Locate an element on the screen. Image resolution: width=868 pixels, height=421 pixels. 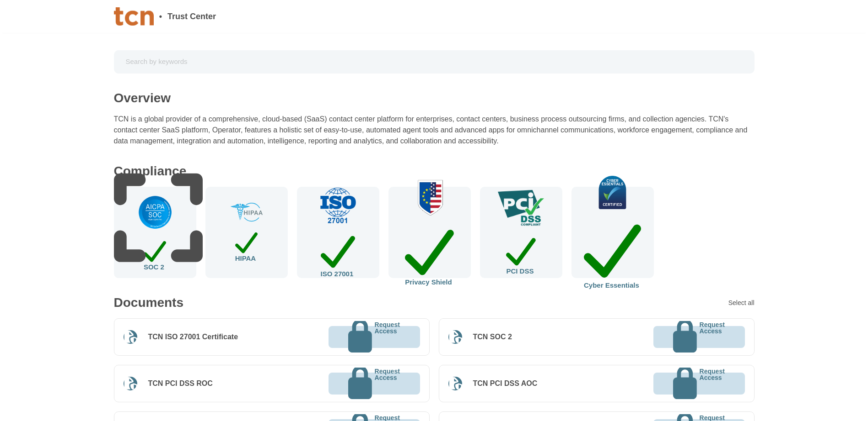
div: TCN SOC 2 is located at coordinates (492, 337).